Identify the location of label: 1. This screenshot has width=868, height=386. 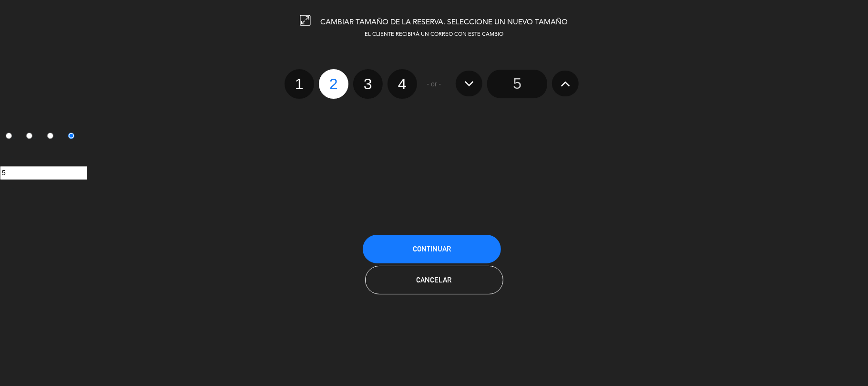
(299, 84).